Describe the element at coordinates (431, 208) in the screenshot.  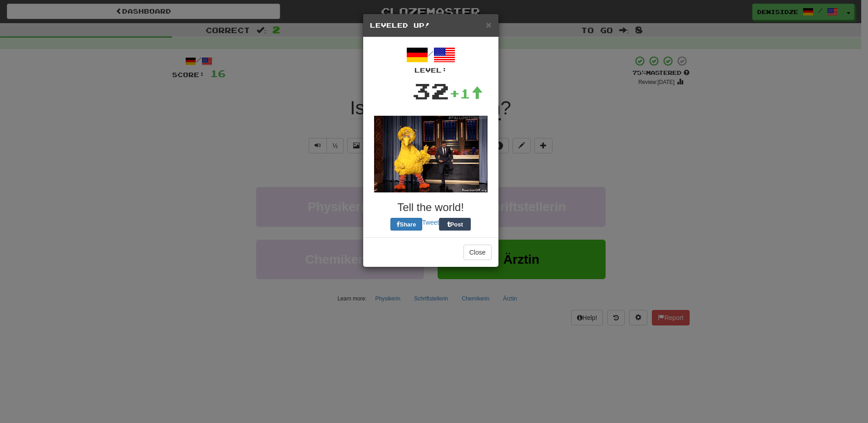
I see `h3: Tell the world!` at that location.